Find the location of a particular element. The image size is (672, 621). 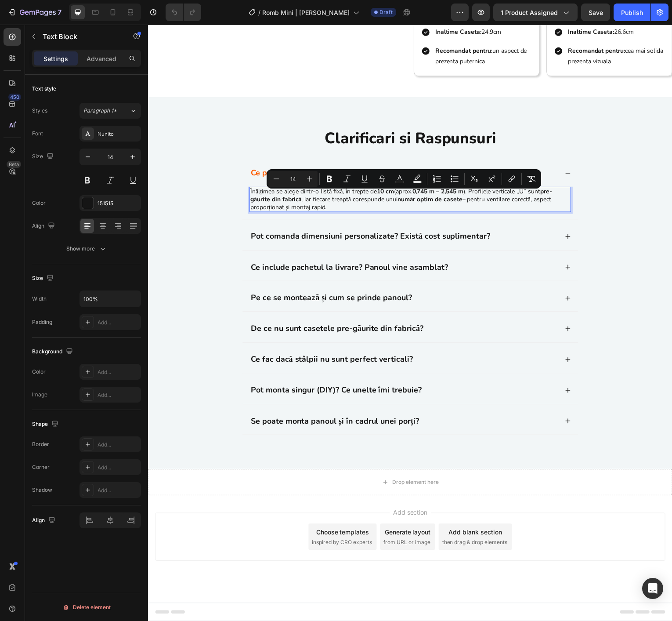

div: Border is located at coordinates (40, 444).